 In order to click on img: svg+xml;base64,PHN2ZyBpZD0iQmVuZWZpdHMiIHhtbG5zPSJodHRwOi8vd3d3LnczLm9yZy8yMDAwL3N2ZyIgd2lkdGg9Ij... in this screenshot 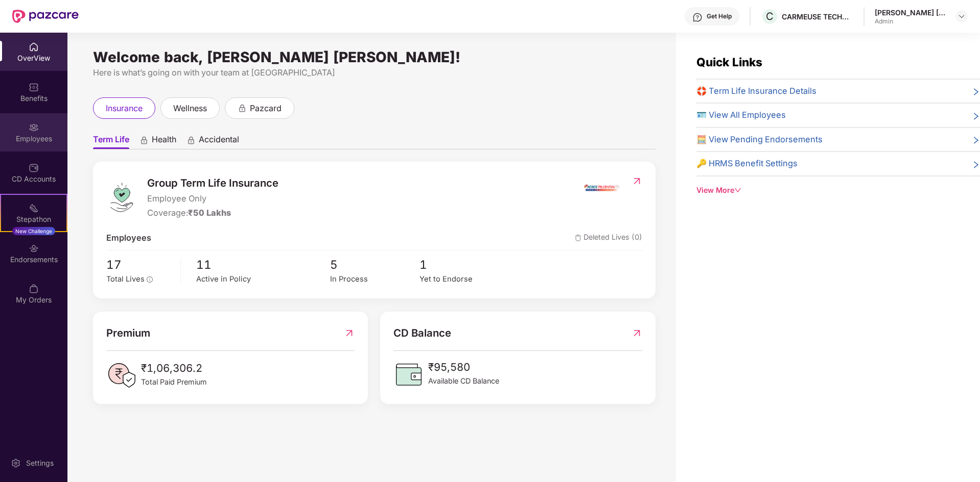, I will do `click(34, 87)`.